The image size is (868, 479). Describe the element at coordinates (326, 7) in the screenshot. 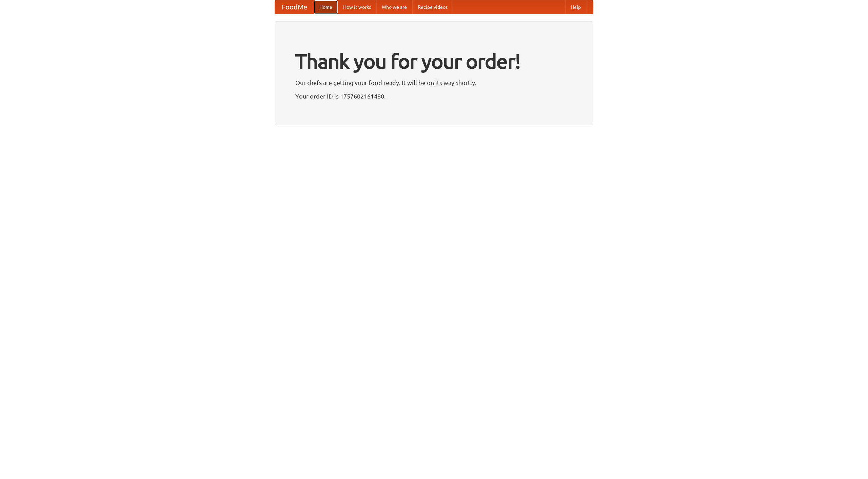

I see `a: Home` at that location.